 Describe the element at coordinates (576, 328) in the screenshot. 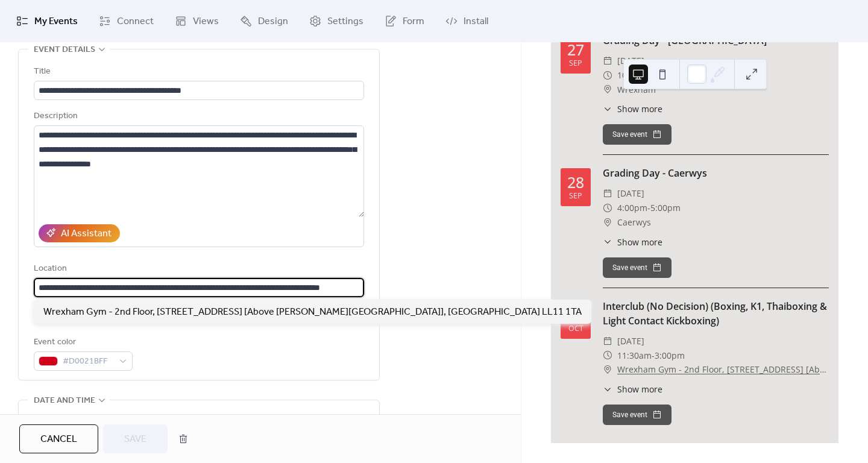

I see `div: Oct` at that location.